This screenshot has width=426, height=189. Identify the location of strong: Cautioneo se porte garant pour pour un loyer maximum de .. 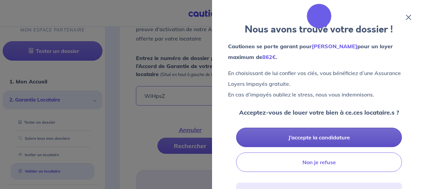
(310, 52).